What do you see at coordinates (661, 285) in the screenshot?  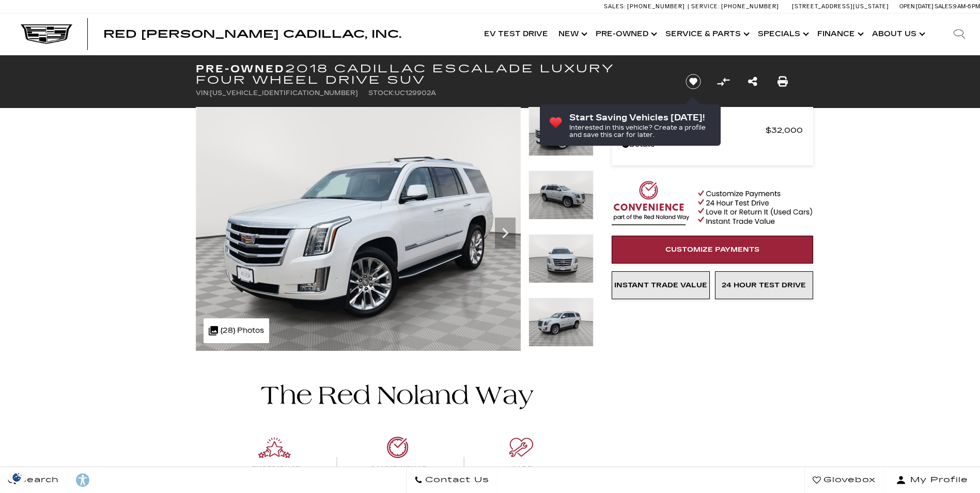 I see `a: Instant Trade Value` at bounding box center [661, 285].